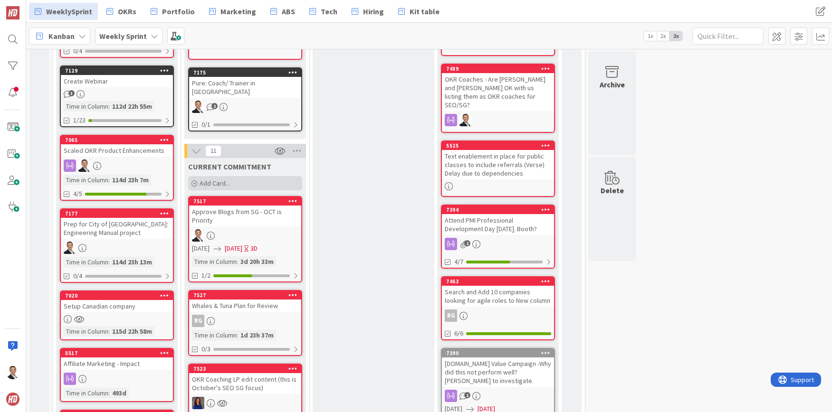  What do you see at coordinates (288, 11) in the screenshot?
I see `span: ABS` at bounding box center [288, 11].